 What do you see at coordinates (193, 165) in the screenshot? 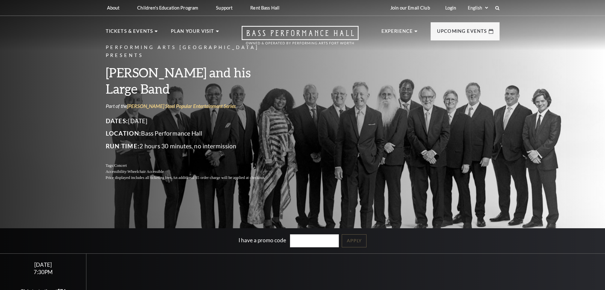
I see `p: Tags:` at bounding box center [193, 165].